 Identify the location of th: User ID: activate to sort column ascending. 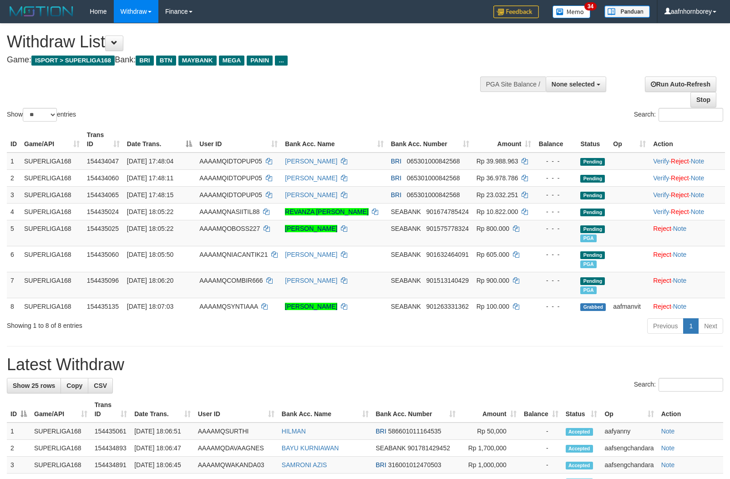
(236, 409).